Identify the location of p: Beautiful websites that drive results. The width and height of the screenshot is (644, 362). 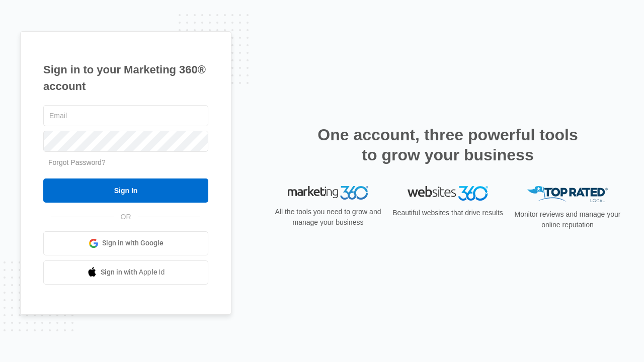
(448, 213).